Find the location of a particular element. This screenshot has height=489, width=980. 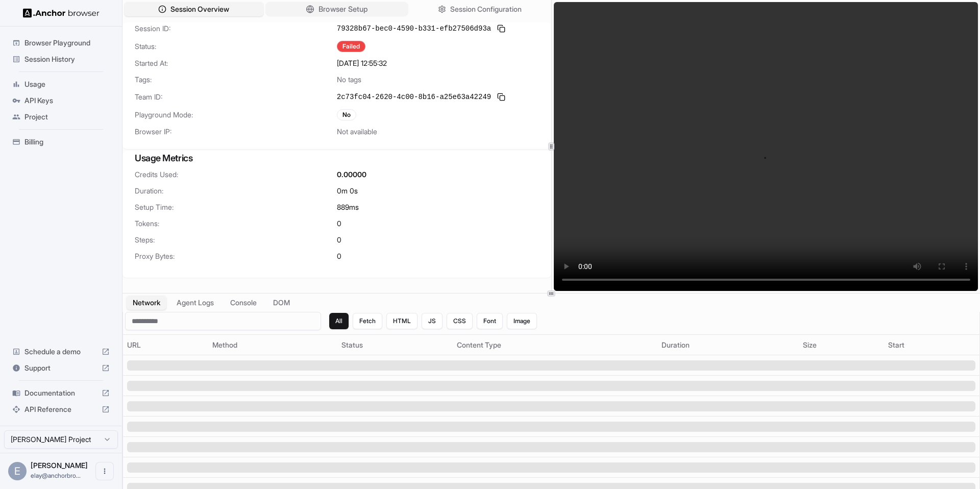

span: Browser Setup is located at coordinates (343, 9).